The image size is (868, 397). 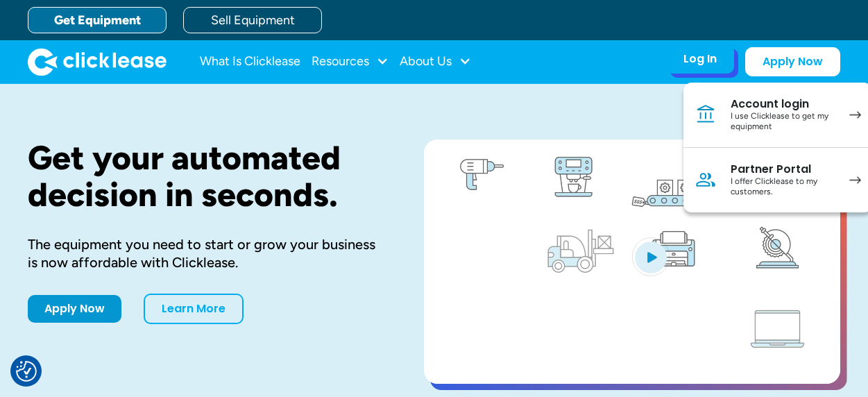 What do you see at coordinates (193, 309) in the screenshot?
I see `a: Learn More` at bounding box center [193, 309].